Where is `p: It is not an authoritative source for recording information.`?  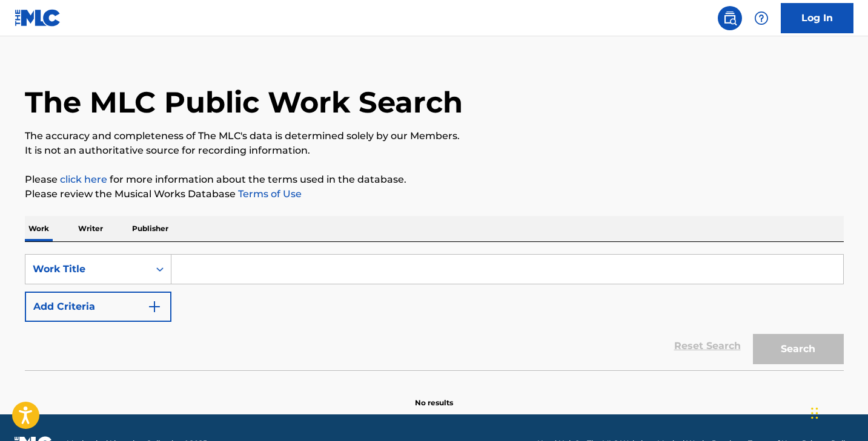 p: It is not an authoritative source for recording information. is located at coordinates (434, 151).